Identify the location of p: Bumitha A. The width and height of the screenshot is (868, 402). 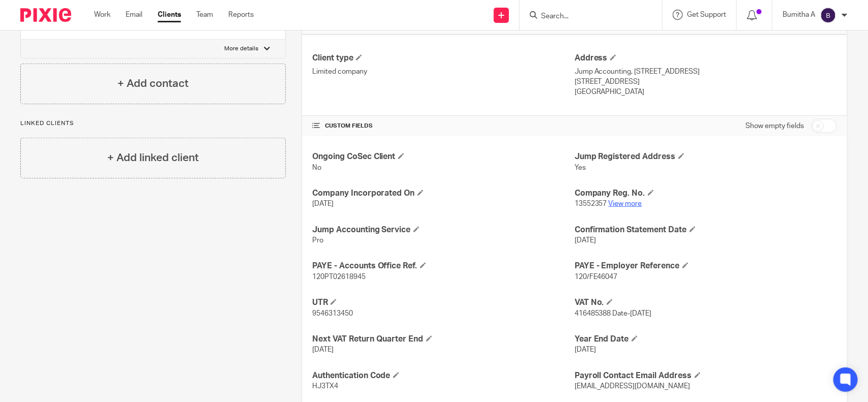
(799, 15).